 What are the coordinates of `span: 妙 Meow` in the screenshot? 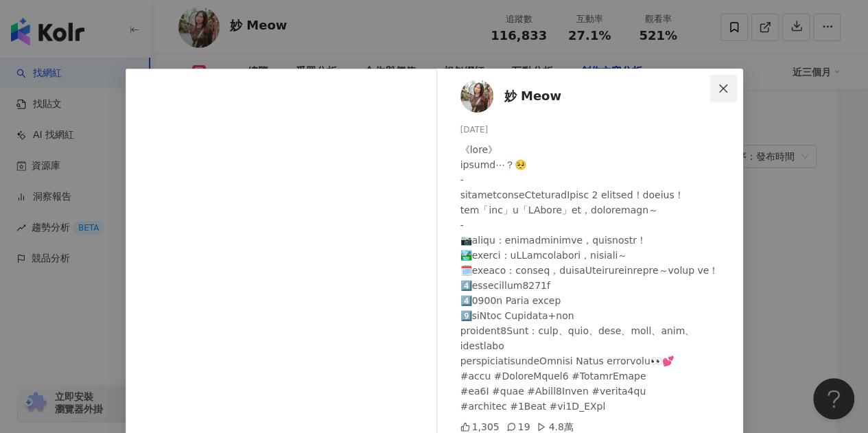 It's located at (533, 96).